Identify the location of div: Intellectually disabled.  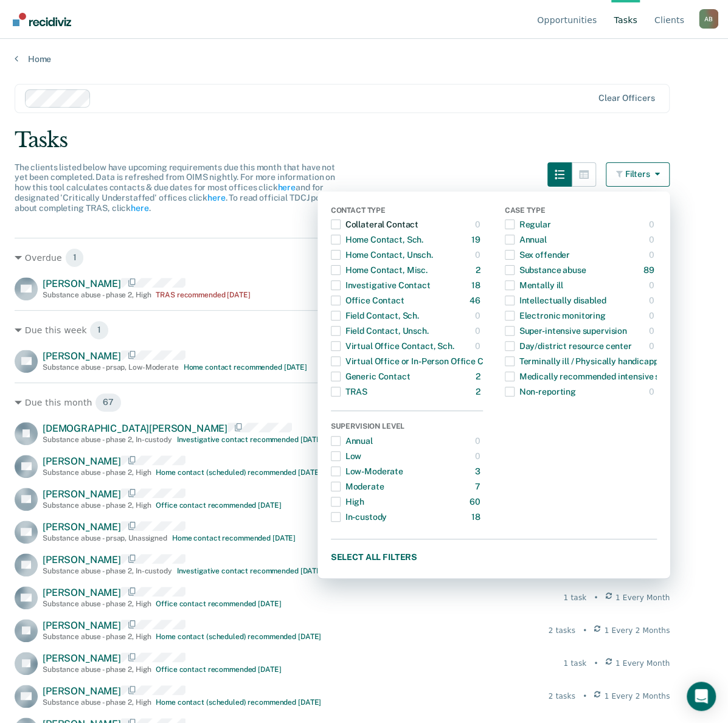
(555, 300).